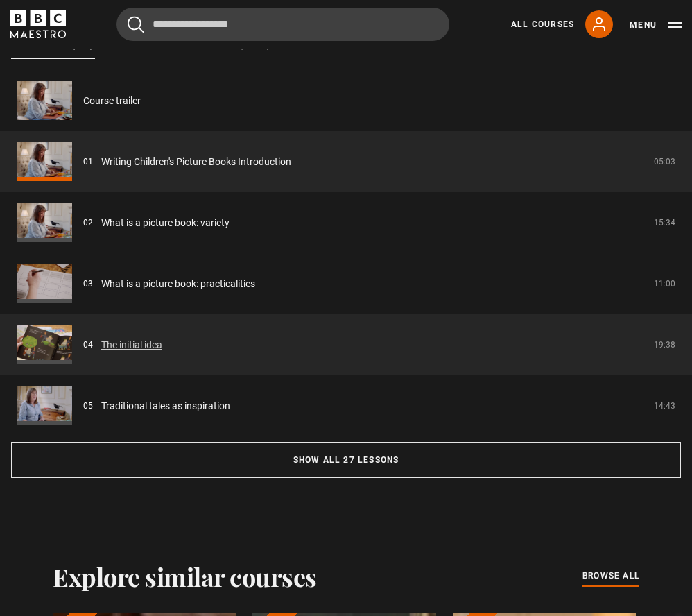  What do you see at coordinates (346, 460) in the screenshot?
I see `button: Show all 27 lessons` at bounding box center [346, 460].